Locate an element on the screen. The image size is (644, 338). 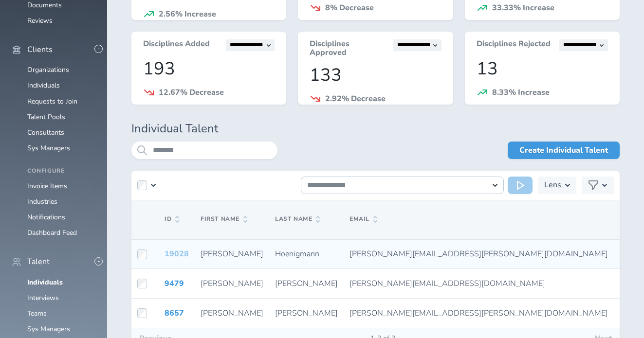
span: Clients is located at coordinates (40, 50).